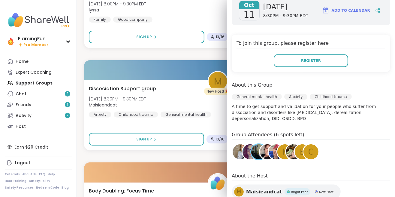 The height and width of the screenshot is (197, 395). What do you see at coordinates (311, 44) in the screenshot?
I see `h4: To join this group, please register here` at bounding box center [311, 44].